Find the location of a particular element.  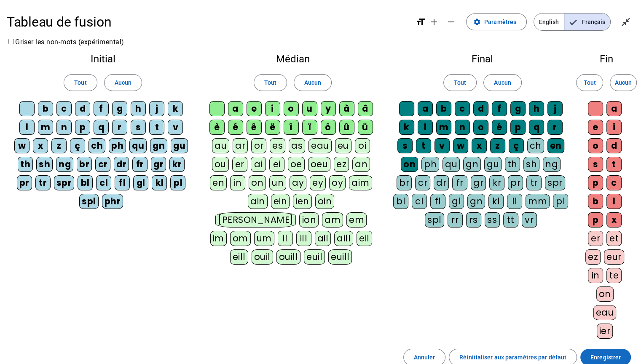

div: ion is located at coordinates (309, 220).